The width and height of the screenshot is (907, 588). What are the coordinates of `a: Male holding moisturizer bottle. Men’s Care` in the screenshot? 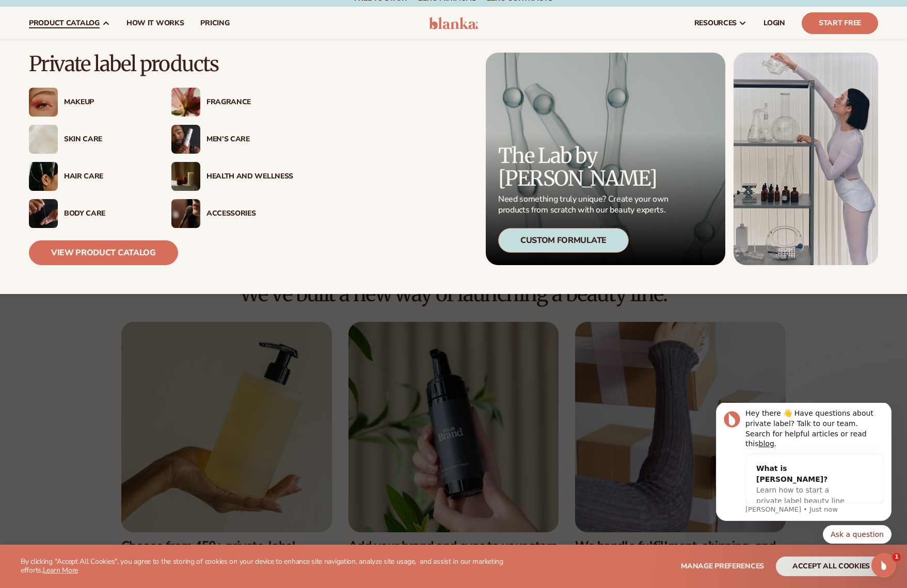 It's located at (232, 139).